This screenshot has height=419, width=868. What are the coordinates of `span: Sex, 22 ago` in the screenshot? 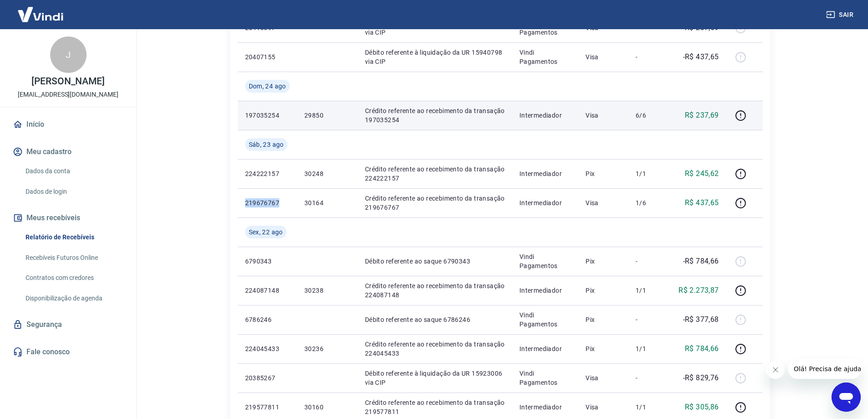 It's located at (266, 232).